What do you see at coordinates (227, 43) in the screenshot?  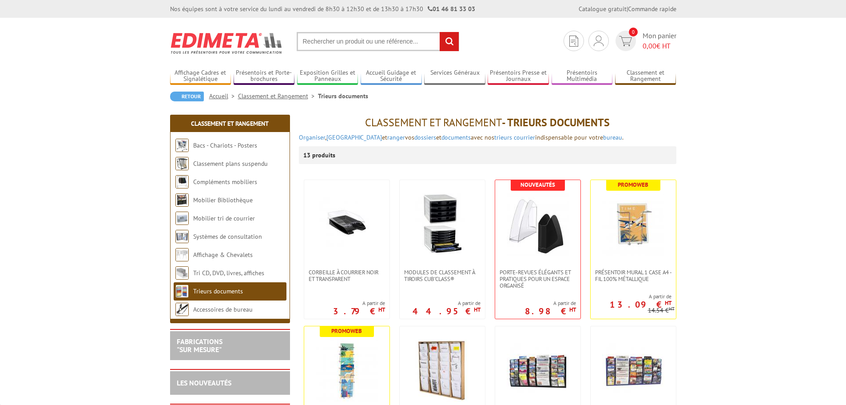 I see `img: Edimeta` at bounding box center [227, 43].